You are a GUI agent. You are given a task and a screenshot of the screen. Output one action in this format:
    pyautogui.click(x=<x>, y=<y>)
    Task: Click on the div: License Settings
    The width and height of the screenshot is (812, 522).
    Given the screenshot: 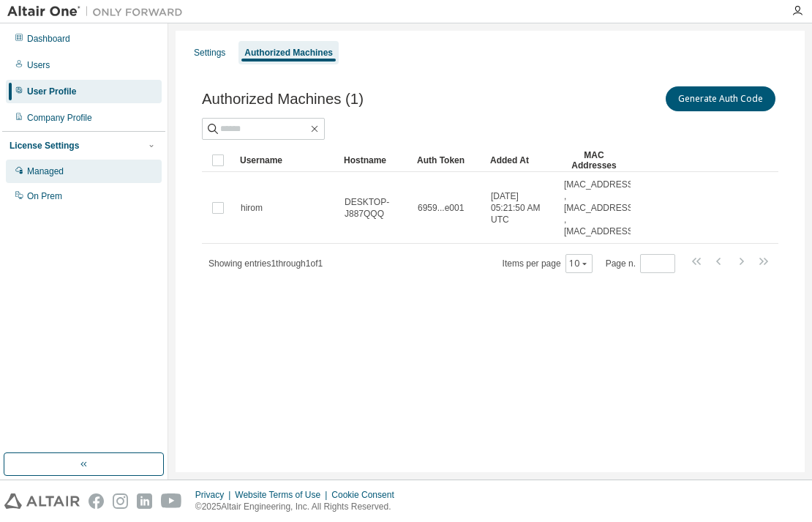 What is the action you would take?
    pyautogui.click(x=44, y=145)
    